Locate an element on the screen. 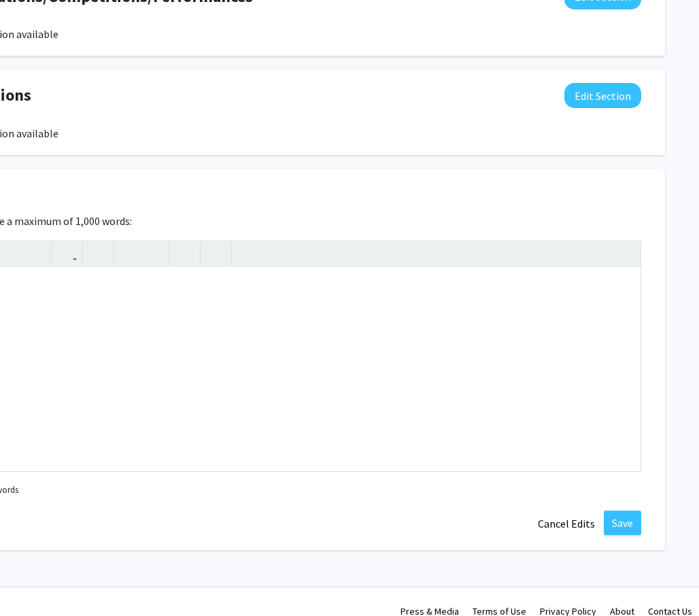 This screenshot has height=616, width=699. button: Insert horizontal rule is located at coordinates (216, 253).